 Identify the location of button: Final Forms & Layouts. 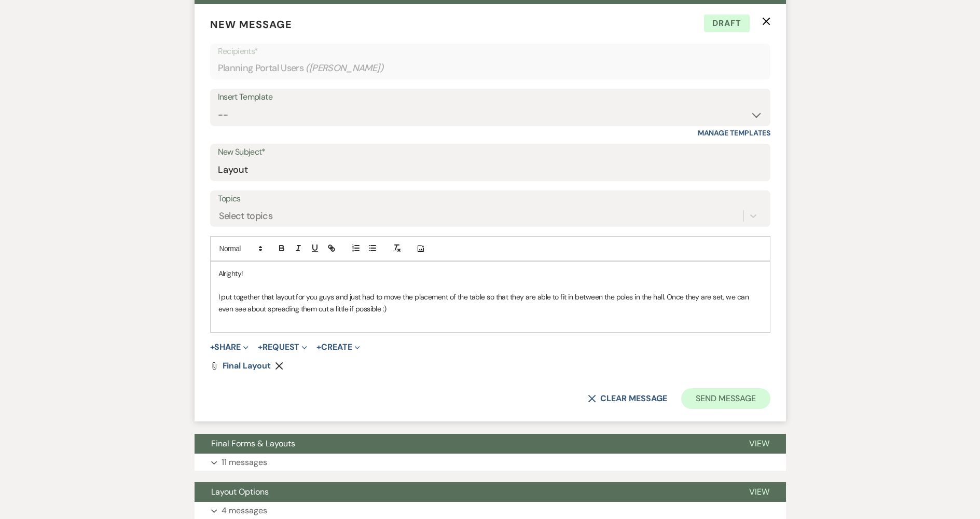
(463, 444).